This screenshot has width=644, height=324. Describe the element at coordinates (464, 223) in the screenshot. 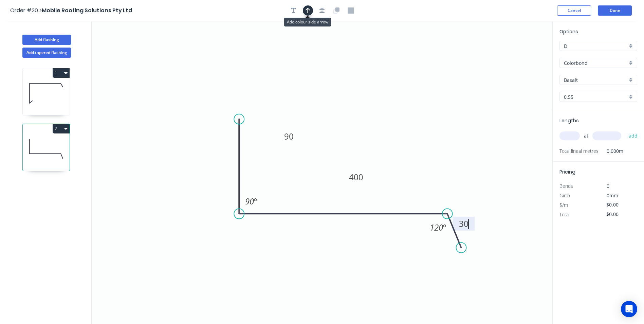

I see `tspan: 30` at that location.